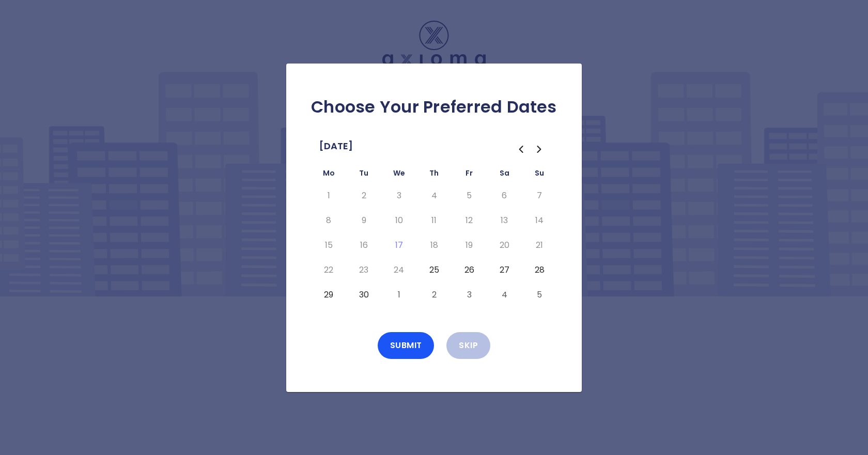  What do you see at coordinates (328, 220) in the screenshot?
I see `button: Monday, September 8th, 2025` at bounding box center [328, 220].